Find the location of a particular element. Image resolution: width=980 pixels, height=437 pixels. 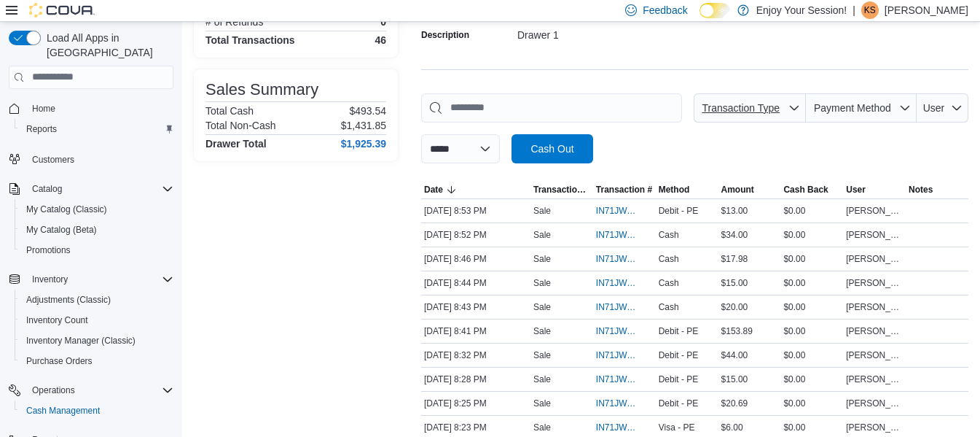

button: Transaction Type is located at coordinates (562, 190).